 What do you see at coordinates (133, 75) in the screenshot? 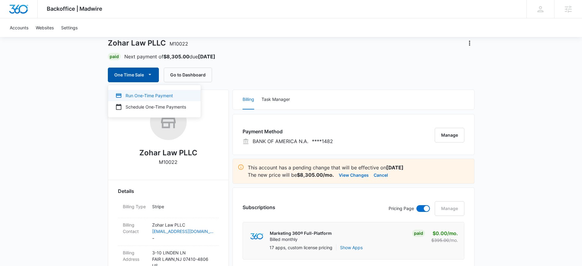
I see `button: One Time Sale` at bounding box center [133, 75].